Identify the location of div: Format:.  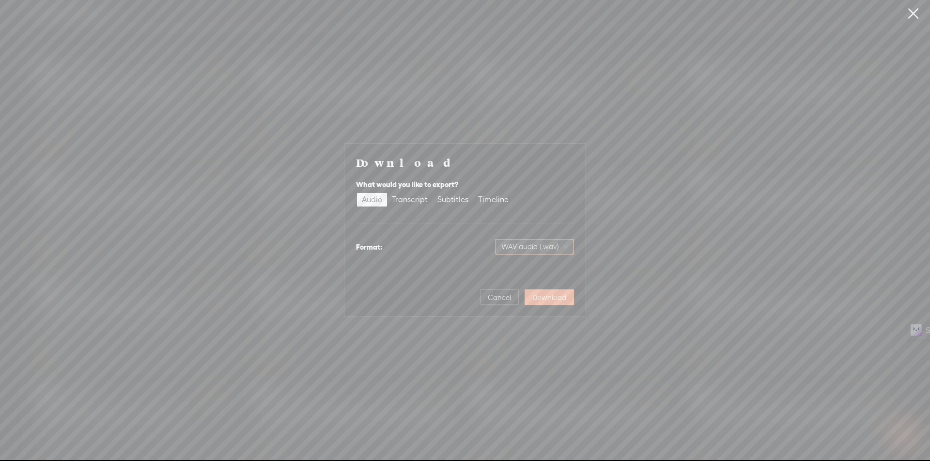
(369, 247).